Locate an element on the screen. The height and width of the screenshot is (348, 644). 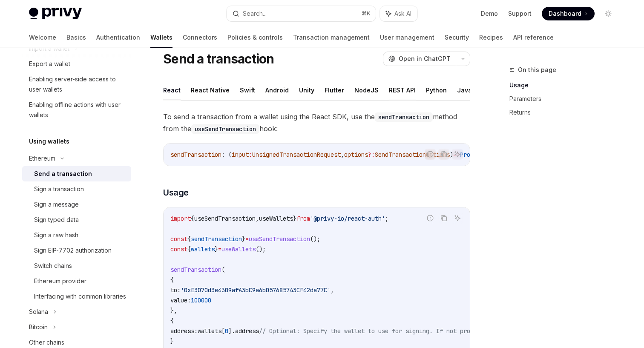
span: ⌘ K is located at coordinates (366, 14).